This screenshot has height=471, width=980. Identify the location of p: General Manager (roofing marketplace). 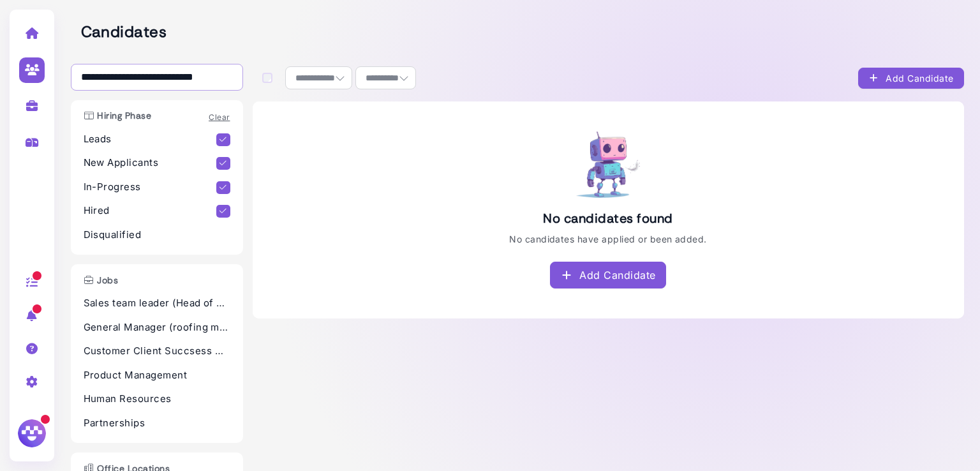
(157, 327).